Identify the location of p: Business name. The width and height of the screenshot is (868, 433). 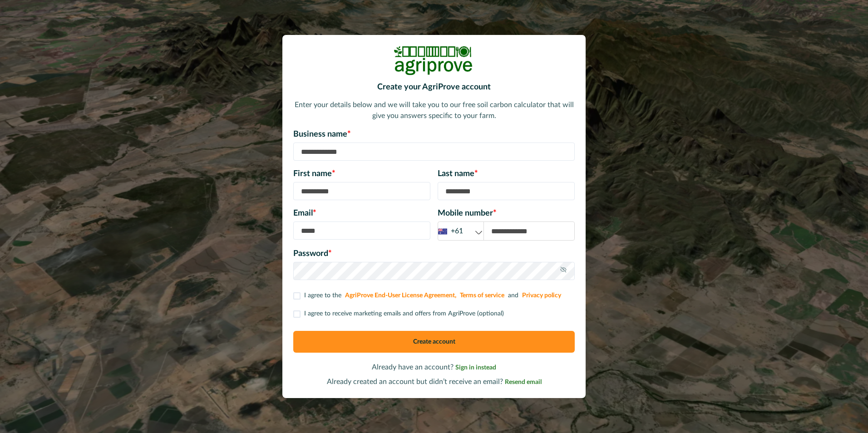
(434, 134).